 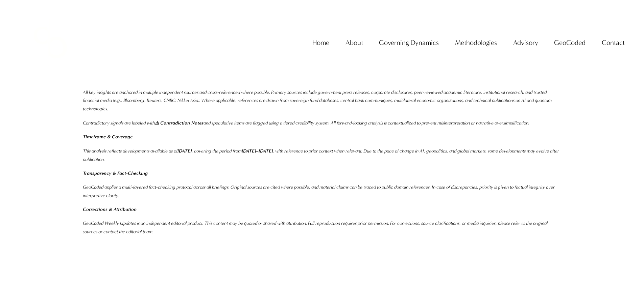 What do you see at coordinates (115, 173) in the screenshot?
I see `em: Transparency & Fact-Checking` at bounding box center [115, 173].